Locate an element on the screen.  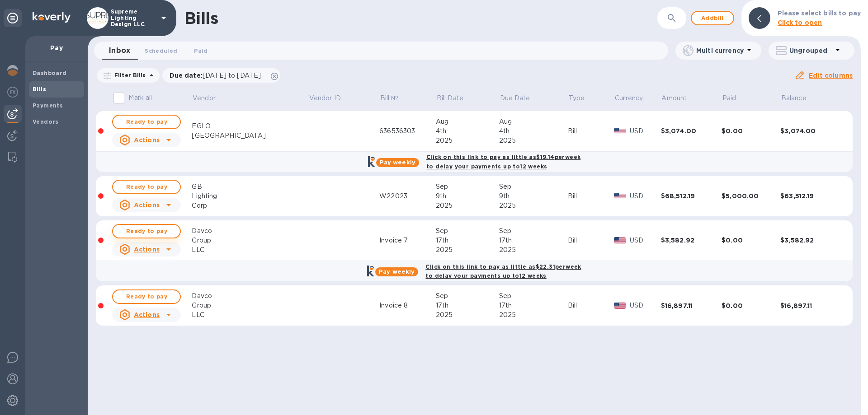
div: $63,512.19 is located at coordinates (810, 196).